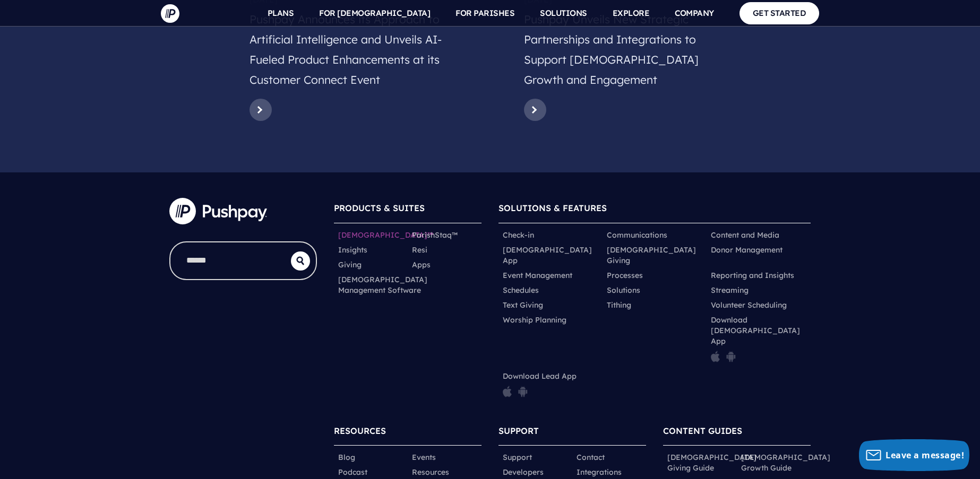 The width and height of the screenshot is (980, 479). Describe the element at coordinates (430, 472) in the screenshot. I see `a: Resources` at that location.